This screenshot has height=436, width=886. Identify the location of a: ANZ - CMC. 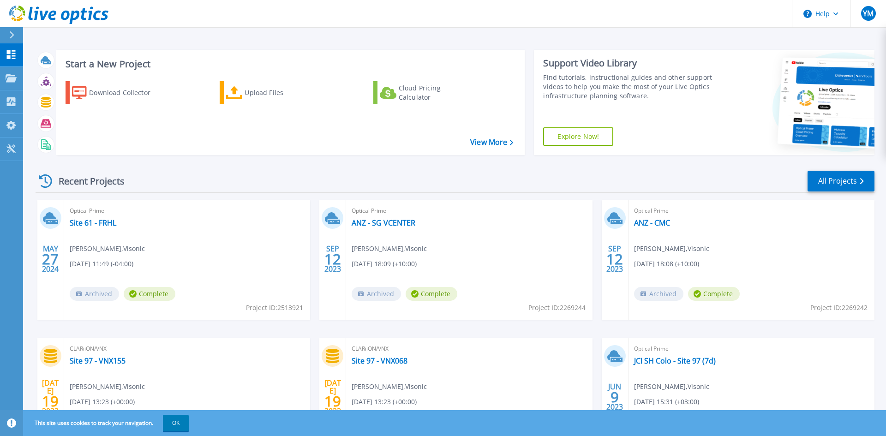
(652, 223).